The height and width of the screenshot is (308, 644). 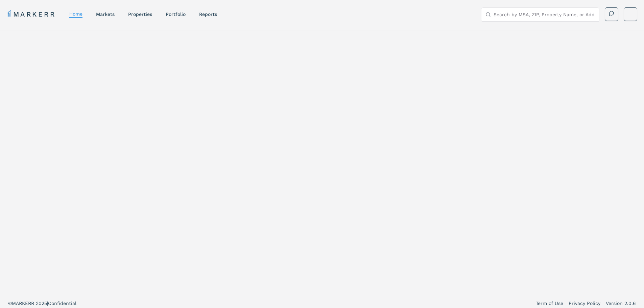 What do you see at coordinates (140, 14) in the screenshot?
I see `a: properties` at bounding box center [140, 14].